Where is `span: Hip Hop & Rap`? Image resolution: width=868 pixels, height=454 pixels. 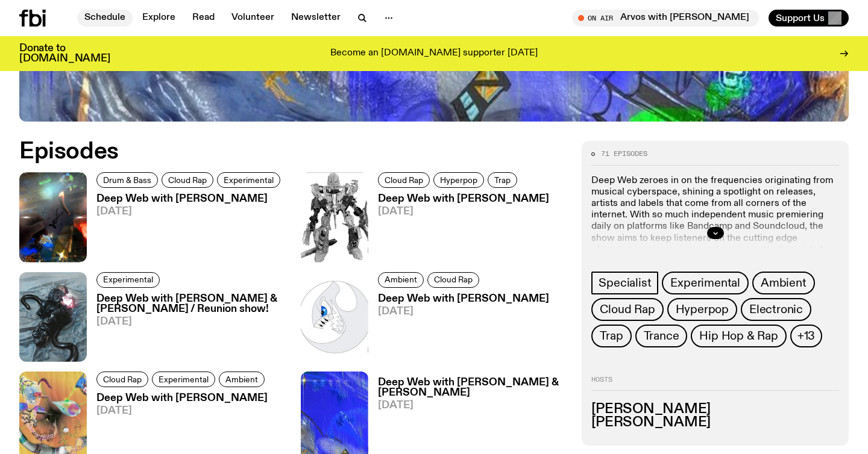
span: Hip Hop & Rap is located at coordinates (738, 336).